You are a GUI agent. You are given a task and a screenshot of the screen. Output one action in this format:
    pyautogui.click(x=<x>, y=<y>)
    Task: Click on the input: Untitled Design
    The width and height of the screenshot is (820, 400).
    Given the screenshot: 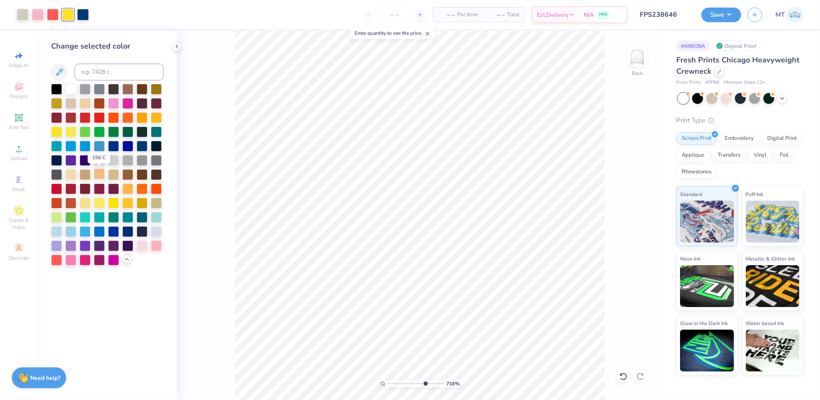 What is the action you would take?
    pyautogui.click(x=664, y=15)
    